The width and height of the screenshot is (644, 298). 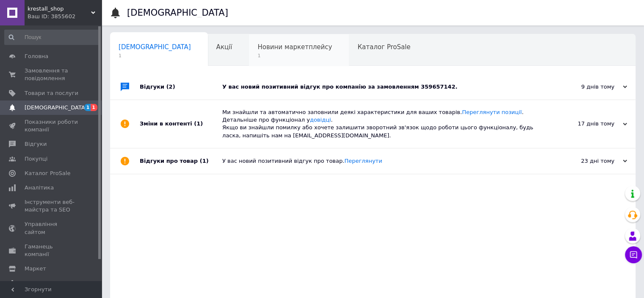 I want to click on div: 17 днів тому, so click(x=585, y=124).